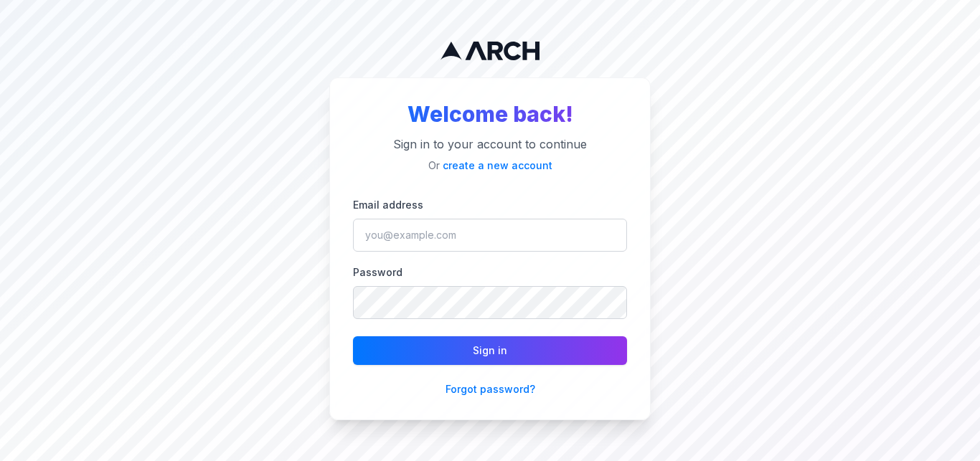 The width and height of the screenshot is (980, 461). I want to click on p: Sign in to your account to continue, so click(490, 144).